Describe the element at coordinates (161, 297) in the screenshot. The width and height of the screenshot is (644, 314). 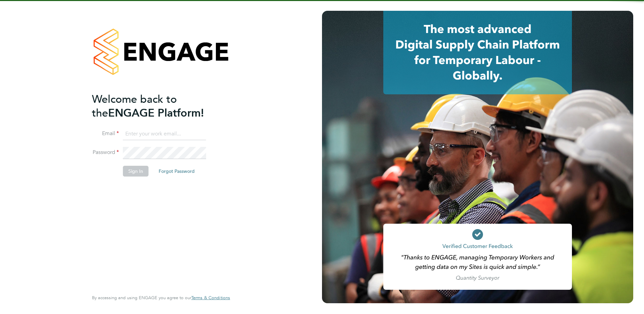
I see `span: By accessing and using ENGAGE you agree to our` at that location.